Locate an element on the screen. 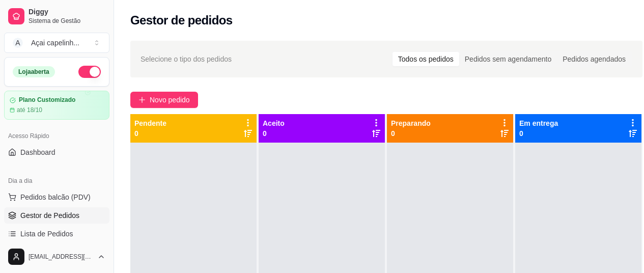  article: Plano Customizado is located at coordinates (47, 100).